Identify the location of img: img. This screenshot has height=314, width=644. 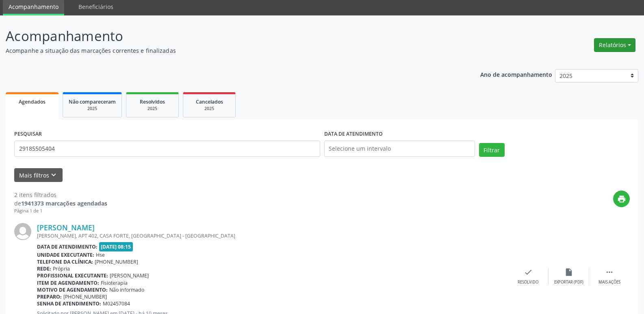
(22, 232).